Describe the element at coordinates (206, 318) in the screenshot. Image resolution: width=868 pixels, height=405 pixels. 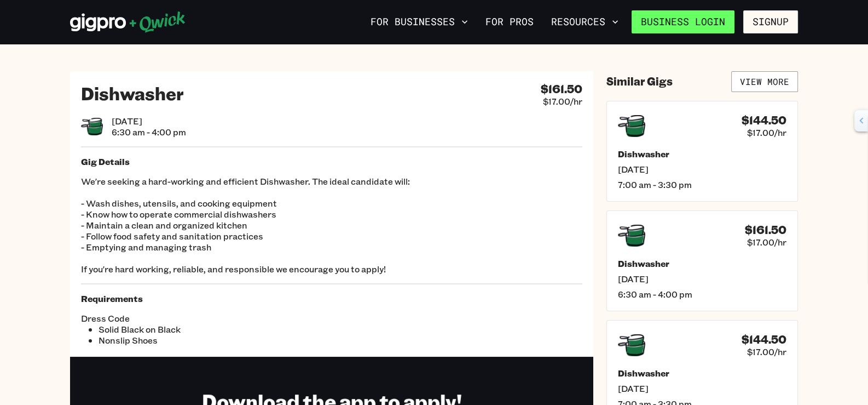
I see `span: Dress Code` at that location.